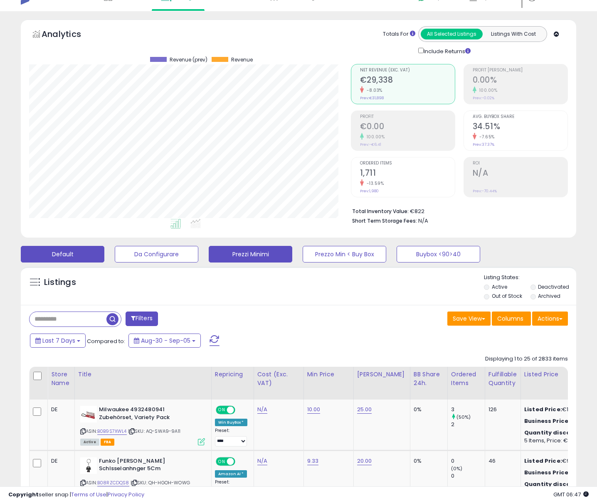 Image resolution: width=597 pixels, height=503 pixels. What do you see at coordinates (438, 254) in the screenshot?
I see `button: Buybox <90>40` at bounding box center [438, 254].